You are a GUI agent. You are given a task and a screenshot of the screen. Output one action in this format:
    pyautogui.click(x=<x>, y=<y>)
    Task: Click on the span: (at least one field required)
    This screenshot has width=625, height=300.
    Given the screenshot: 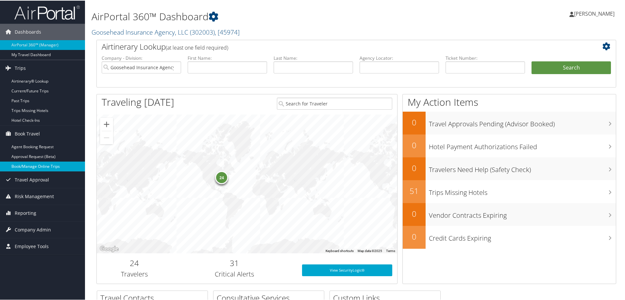 What is the action you would take?
    pyautogui.click(x=197, y=47)
    